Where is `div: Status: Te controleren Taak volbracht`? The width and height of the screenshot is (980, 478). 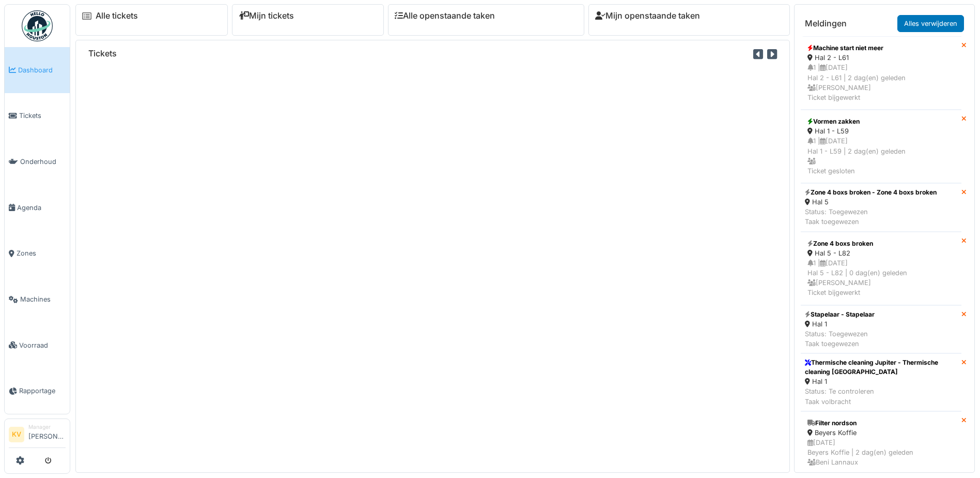 div: Status: Te controleren Taak volbracht is located at coordinates (881, 396).